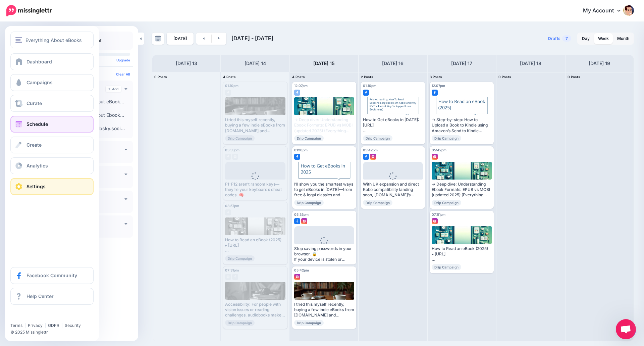 This screenshot has height=346, width=644. I want to click on a: Drafts7, so click(560, 39).